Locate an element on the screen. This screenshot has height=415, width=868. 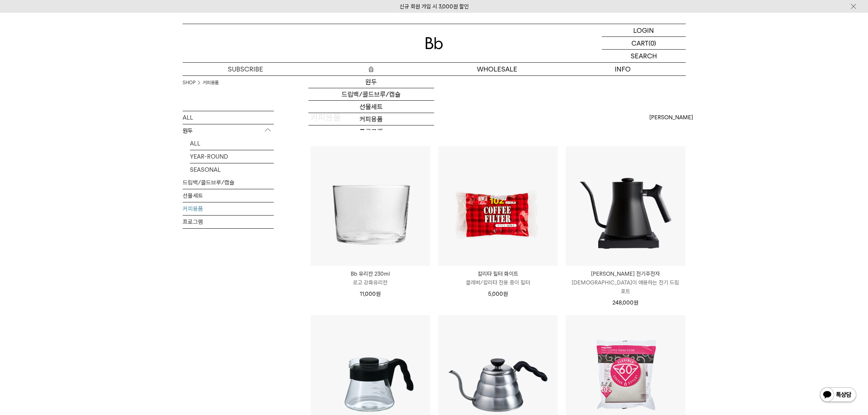
img: 펠로우 스태그 전기주전자 is located at coordinates (625, 206).